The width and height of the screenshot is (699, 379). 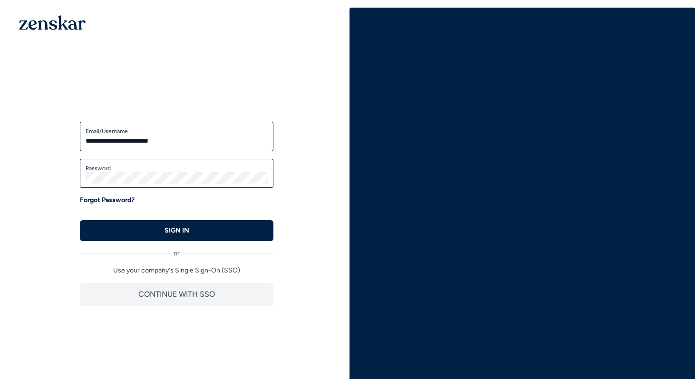 What do you see at coordinates (176, 270) in the screenshot?
I see `p: Use your company's Single Sign-On (SSO)` at bounding box center [176, 270].